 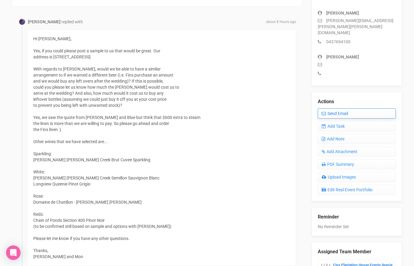 I want to click on img: Profile Image, so click(x=22, y=22).